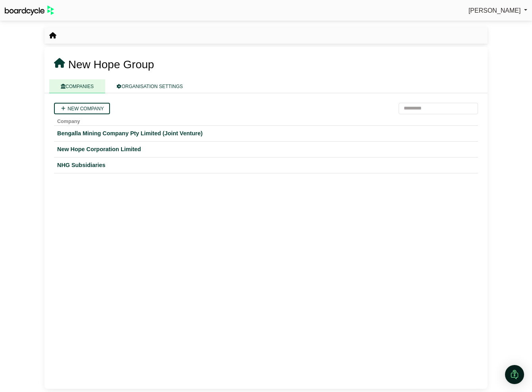  Describe the element at coordinates (53, 35) in the screenshot. I see `nav: breadcrumb` at that location.